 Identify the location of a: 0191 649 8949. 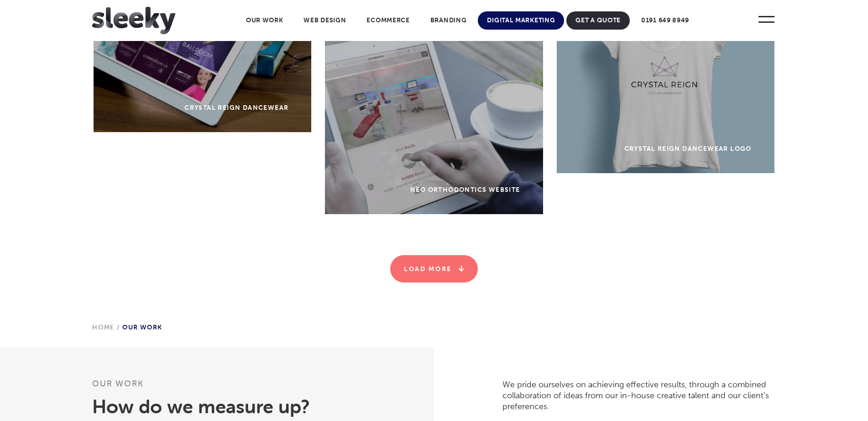
(665, 20).